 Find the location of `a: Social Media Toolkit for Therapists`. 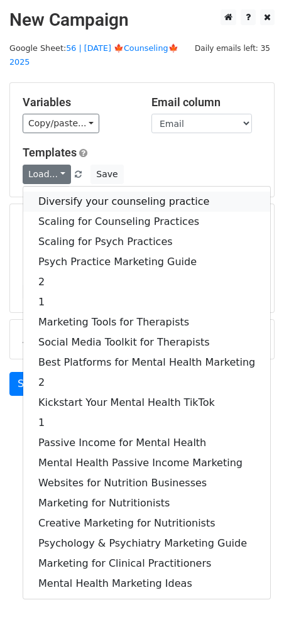

a: Social Media Toolkit for Therapists is located at coordinates (147, 343).